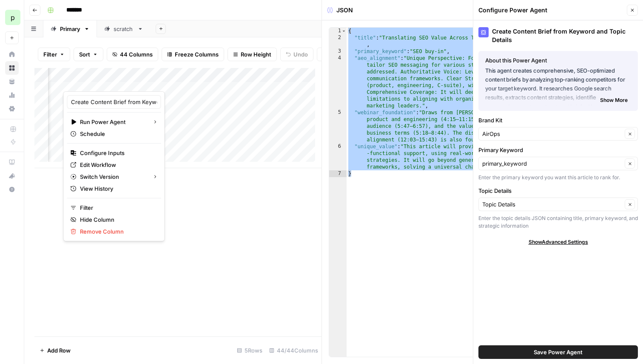 This screenshot has height=364, width=643. What do you see at coordinates (12, 18) in the screenshot?
I see `button: Workspace: paulcorp` at bounding box center [12, 18].